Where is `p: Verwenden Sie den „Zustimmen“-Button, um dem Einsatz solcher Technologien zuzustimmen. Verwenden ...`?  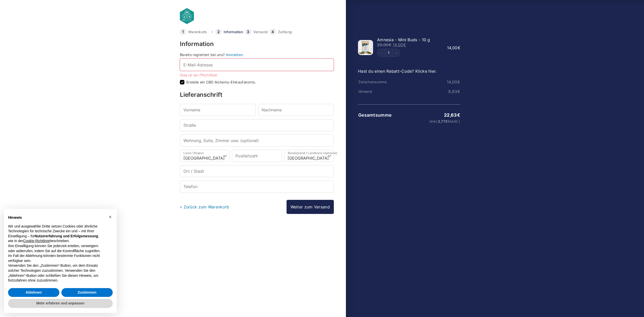 p: Verwenden Sie den „Zustimmen“-Button, um dem Einsatz solcher Technologien zuzustimmen. Verwenden ... is located at coordinates (56, 273).